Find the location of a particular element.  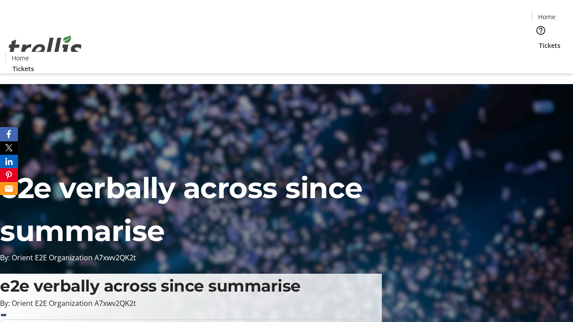

button: Cart is located at coordinates (540, 59).